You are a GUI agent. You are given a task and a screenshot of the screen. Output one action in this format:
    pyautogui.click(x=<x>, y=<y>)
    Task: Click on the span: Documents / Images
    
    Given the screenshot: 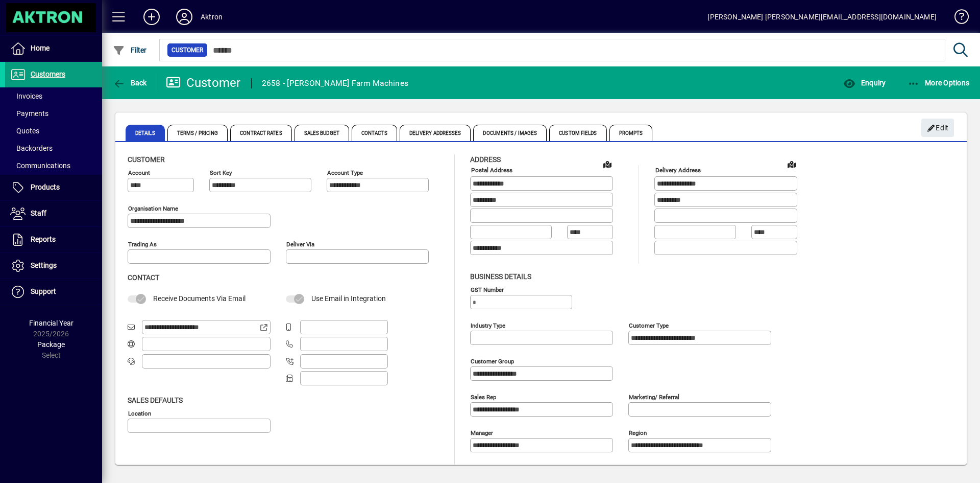 What is the action you would take?
    pyautogui.click(x=510, y=132)
    